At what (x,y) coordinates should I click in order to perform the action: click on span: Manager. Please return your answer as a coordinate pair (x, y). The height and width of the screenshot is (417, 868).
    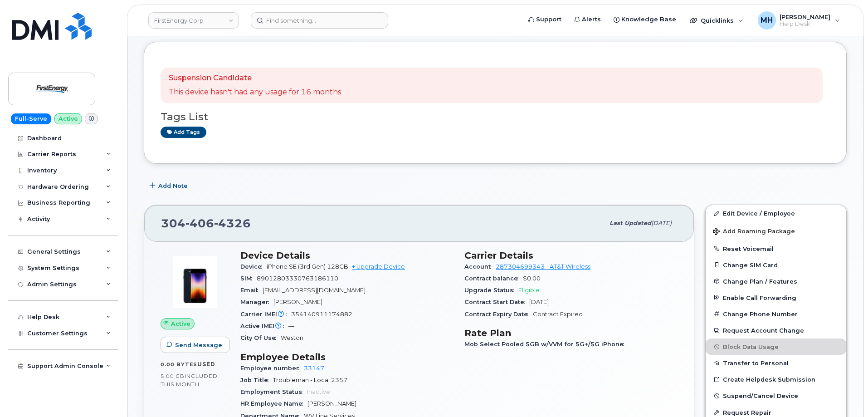
    Looking at the image, I should click on (257, 302).